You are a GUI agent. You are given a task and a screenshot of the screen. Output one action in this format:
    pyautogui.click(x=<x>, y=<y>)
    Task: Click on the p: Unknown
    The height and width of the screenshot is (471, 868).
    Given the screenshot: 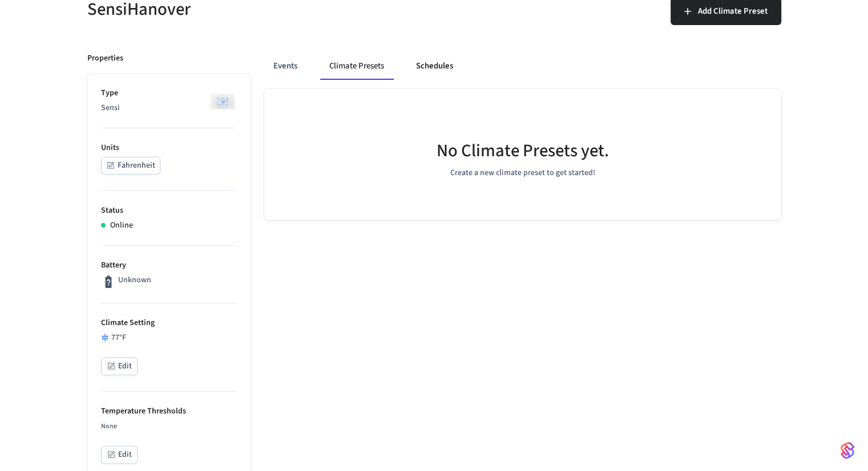 What is the action you would take?
    pyautogui.click(x=135, y=280)
    